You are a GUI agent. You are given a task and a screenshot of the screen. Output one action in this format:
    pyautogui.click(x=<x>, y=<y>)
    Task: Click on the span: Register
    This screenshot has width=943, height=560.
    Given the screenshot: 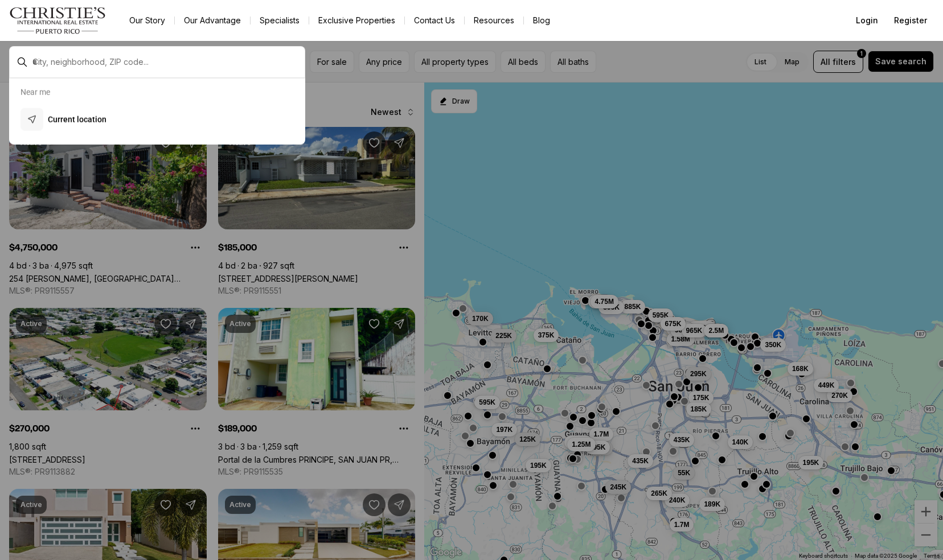 What is the action you would take?
    pyautogui.click(x=910, y=20)
    